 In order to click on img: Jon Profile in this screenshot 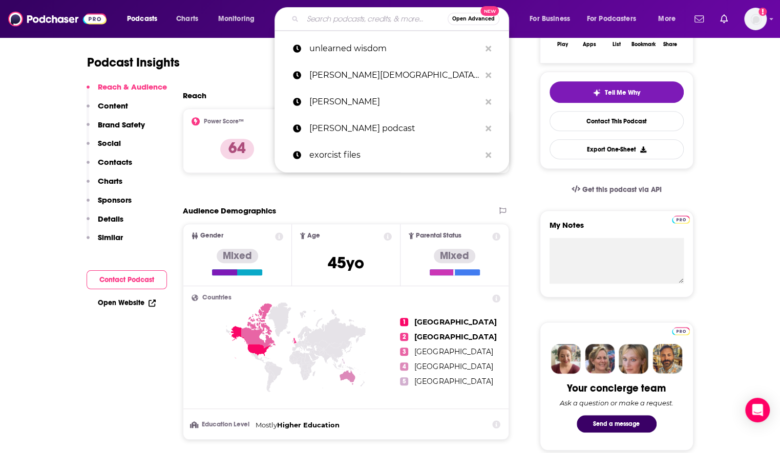, I will do `click(668, 359)`.